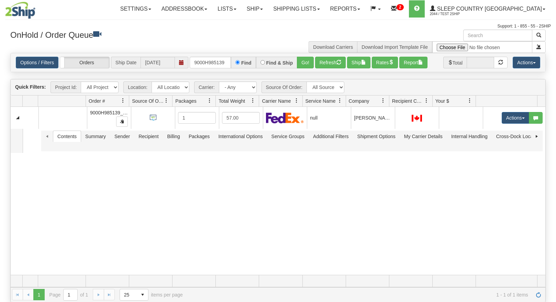  I want to click on span: Recipient Country, so click(408, 101).